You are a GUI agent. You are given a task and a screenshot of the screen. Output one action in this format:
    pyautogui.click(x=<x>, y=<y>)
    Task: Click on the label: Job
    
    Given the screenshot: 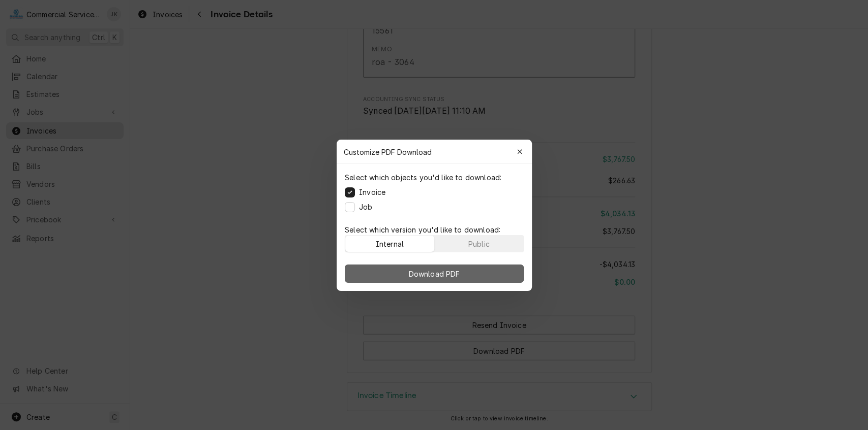 What is the action you would take?
    pyautogui.click(x=366, y=207)
    